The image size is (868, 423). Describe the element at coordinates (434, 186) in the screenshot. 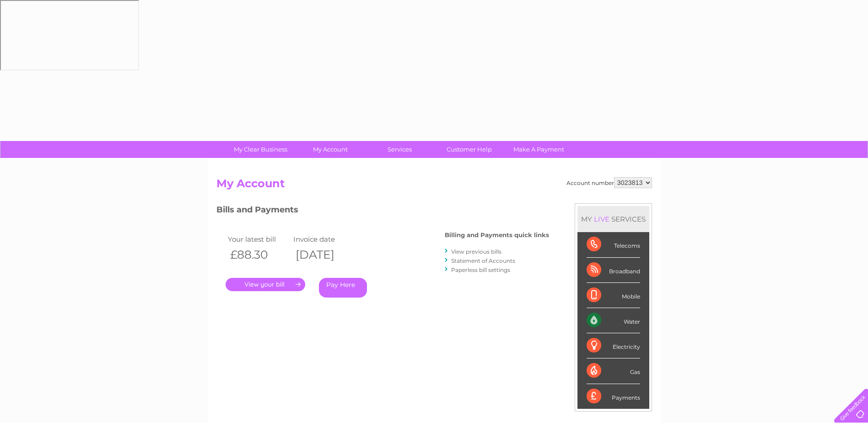

I see `h2: My Account` at that location.